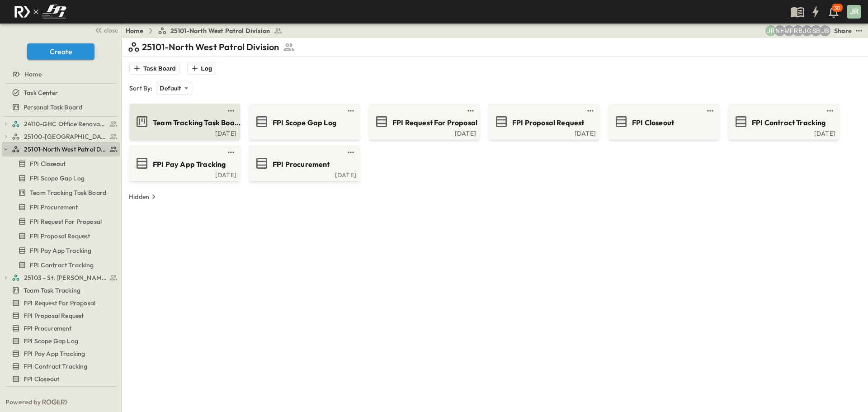  Describe the element at coordinates (111, 30) in the screenshot. I see `span: close` at that location.